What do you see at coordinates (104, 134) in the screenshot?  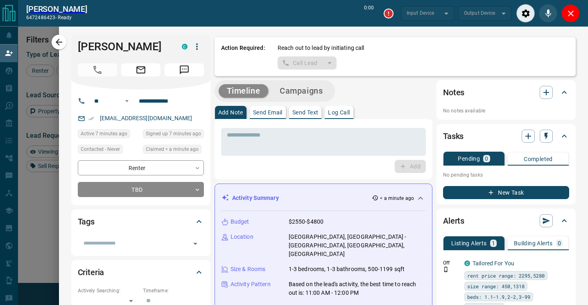 I see `span: Active 7 minutes ago` at bounding box center [104, 134].